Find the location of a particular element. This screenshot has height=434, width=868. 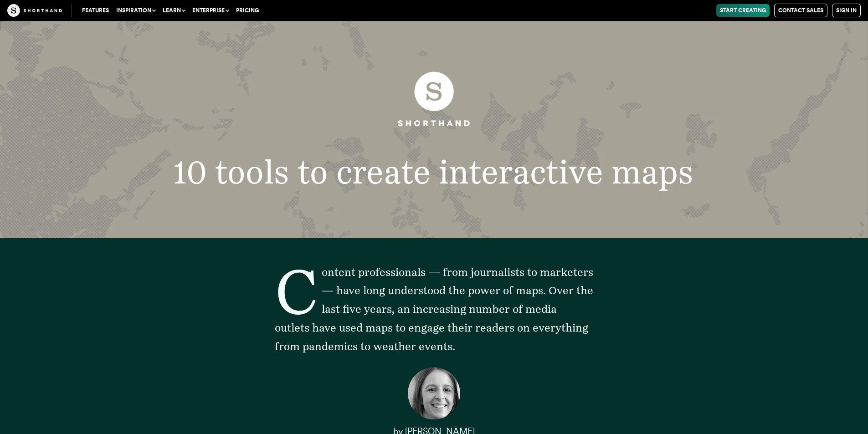

a: Features is located at coordinates (95, 10).